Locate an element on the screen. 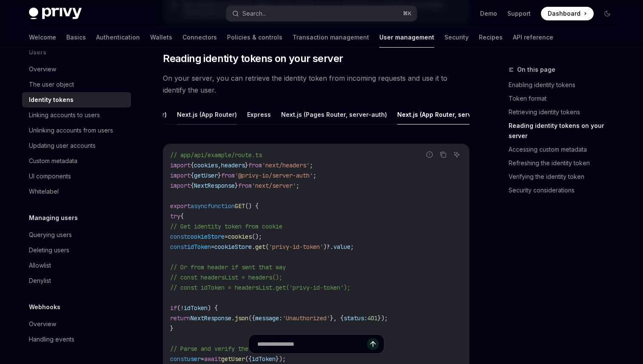 The height and width of the screenshot is (364, 643). span: export is located at coordinates (180, 206).